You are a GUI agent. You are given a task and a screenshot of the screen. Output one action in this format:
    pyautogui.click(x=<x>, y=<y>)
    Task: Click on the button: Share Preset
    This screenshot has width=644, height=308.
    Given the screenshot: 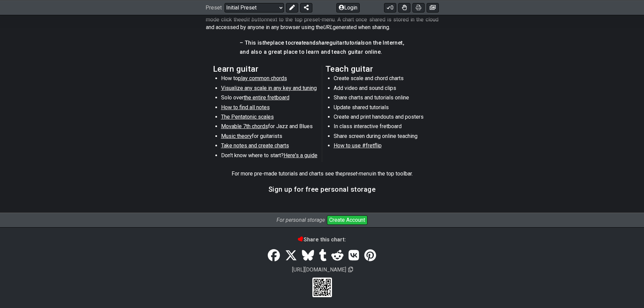 What is the action you would take?
    pyautogui.click(x=306, y=8)
    